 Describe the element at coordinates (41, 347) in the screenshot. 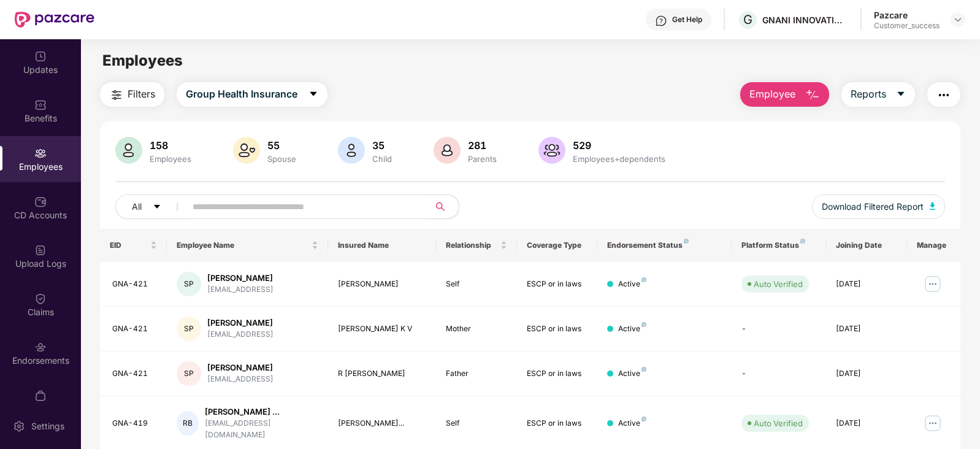

I see `img: svg+xml;base64,PHN2ZyBpZD0iRW5kb3JzZW1lbnRzIiB4bWxucz0iaHR0cDovL3d3dy53My5vcmcvMjAwMC9zdmciIHdpZH...` at that location.